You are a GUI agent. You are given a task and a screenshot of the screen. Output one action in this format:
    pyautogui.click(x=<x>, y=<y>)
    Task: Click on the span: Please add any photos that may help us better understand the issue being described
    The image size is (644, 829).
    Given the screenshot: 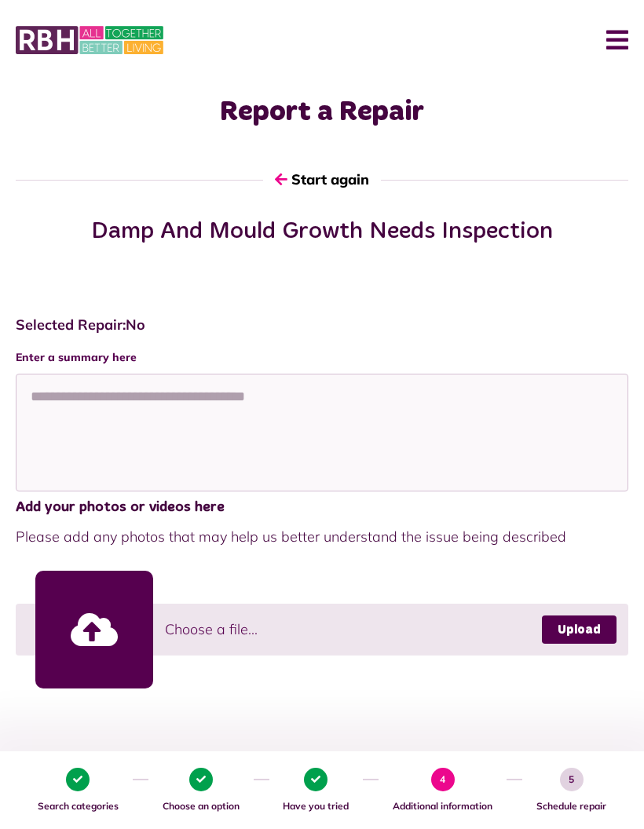 What is the action you would take?
    pyautogui.click(x=322, y=536)
    